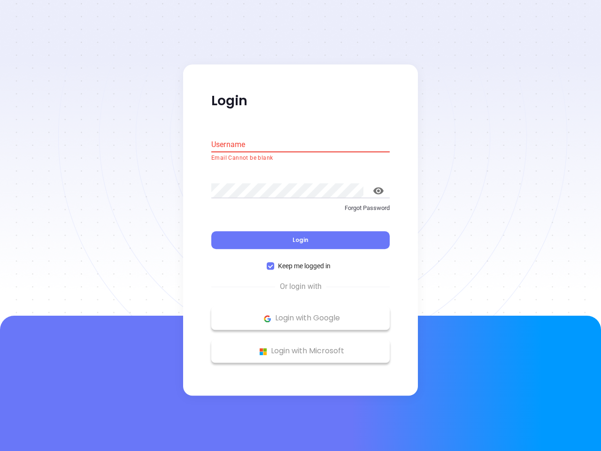 The height and width of the screenshot is (451, 601). I want to click on a: Forgot Password, so click(301, 212).